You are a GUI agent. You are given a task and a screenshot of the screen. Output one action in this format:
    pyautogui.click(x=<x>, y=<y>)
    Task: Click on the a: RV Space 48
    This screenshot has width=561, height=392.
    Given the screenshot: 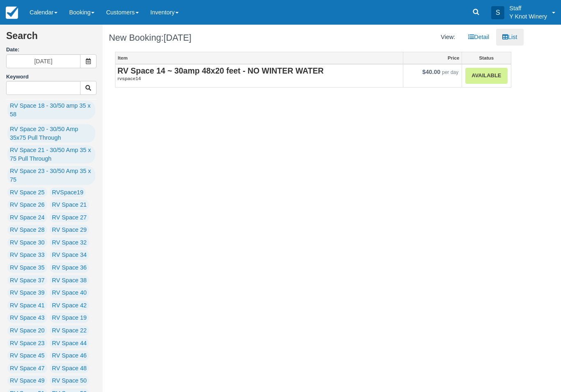 What is the action you would take?
    pyautogui.click(x=69, y=368)
    